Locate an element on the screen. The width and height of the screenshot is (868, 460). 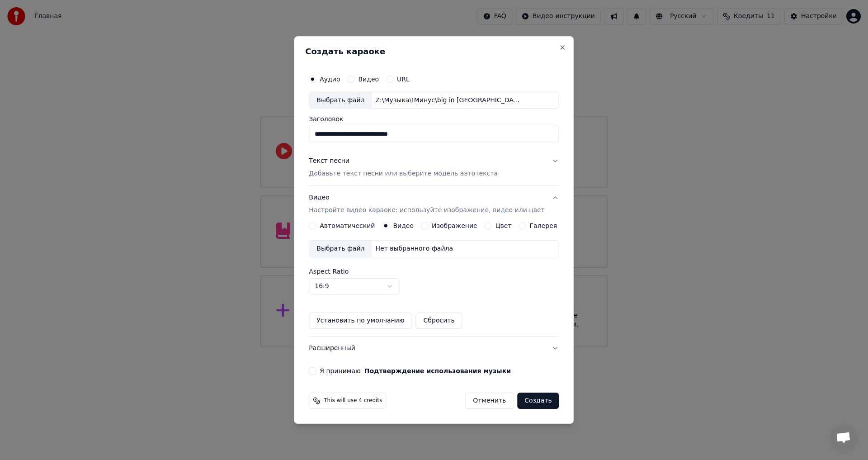
button: Отменить is located at coordinates (489, 401).